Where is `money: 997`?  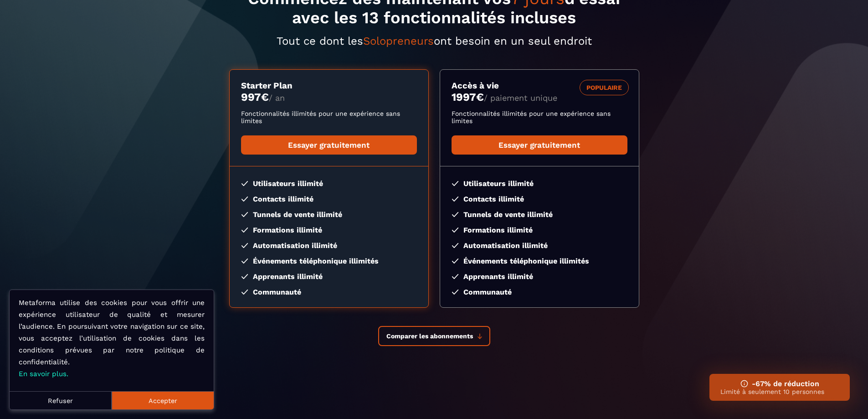
money: 997 is located at coordinates (255, 97).